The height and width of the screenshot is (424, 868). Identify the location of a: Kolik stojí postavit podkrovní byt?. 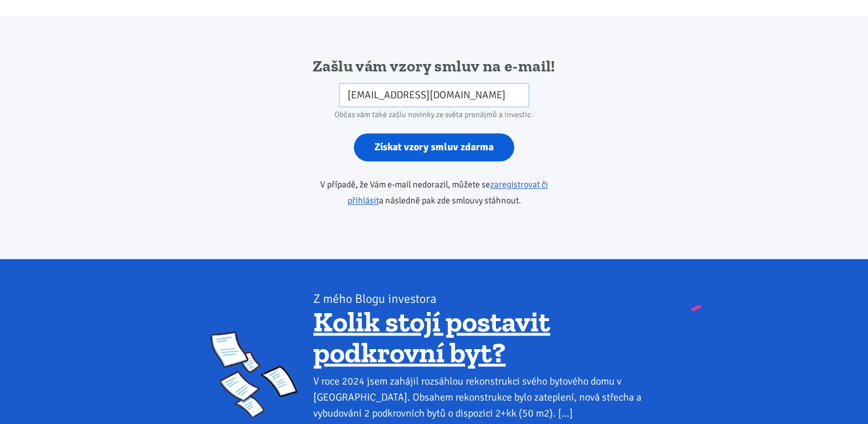
(431, 337).